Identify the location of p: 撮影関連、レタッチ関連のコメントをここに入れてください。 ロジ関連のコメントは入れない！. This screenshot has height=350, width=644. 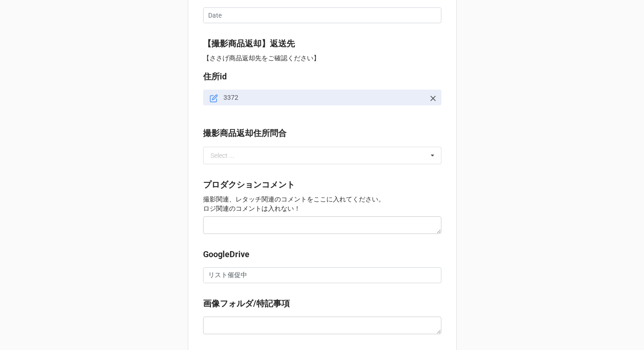
(322, 204).